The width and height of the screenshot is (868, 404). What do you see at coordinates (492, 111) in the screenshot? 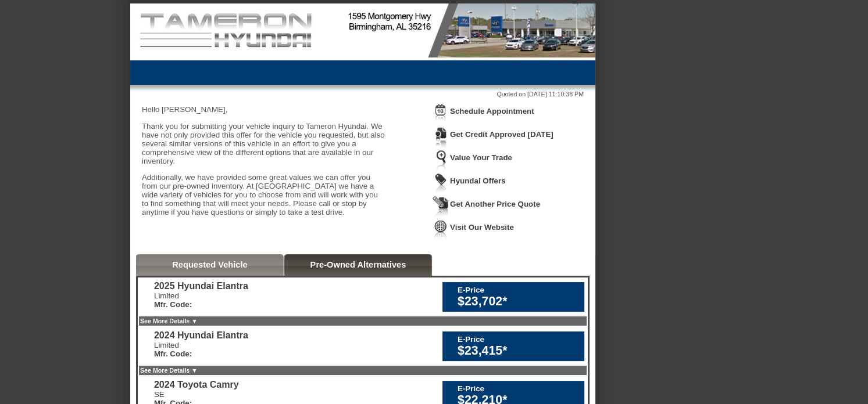
I see `a: Schedule Appointment` at bounding box center [492, 111].